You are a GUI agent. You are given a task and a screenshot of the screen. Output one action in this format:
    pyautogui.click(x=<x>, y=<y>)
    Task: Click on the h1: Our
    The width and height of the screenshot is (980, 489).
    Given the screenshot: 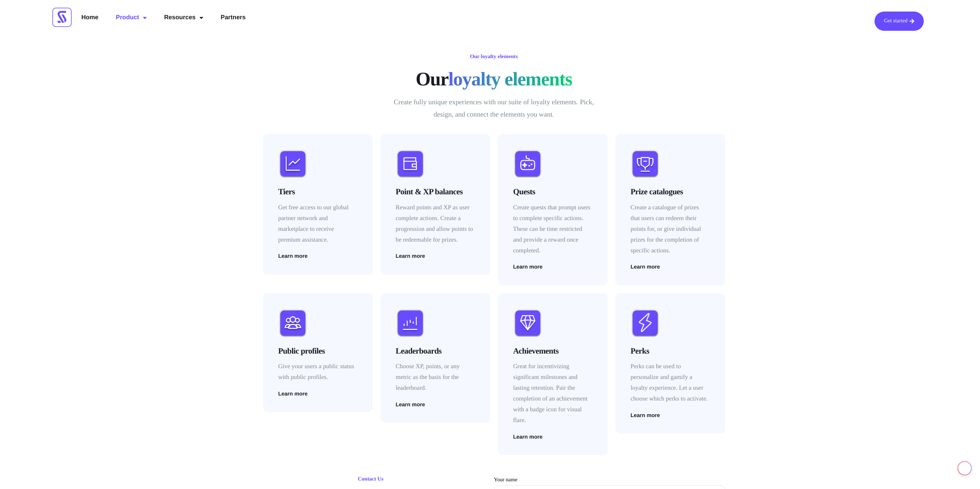 What is the action you would take?
    pyautogui.click(x=494, y=79)
    